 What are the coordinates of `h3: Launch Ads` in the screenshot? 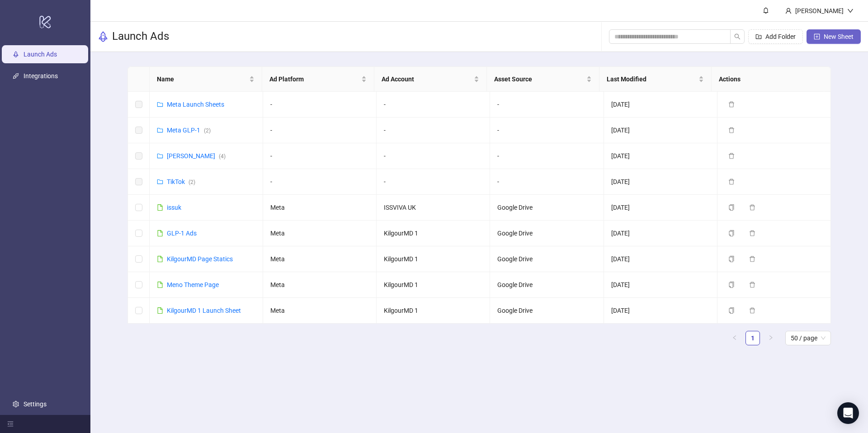 It's located at (141, 37).